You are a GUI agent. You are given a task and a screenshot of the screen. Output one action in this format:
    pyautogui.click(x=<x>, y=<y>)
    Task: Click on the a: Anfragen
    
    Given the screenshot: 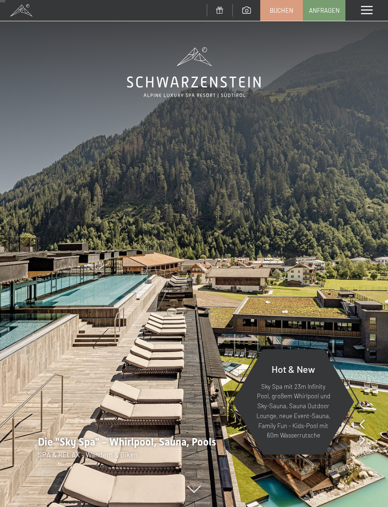 What is the action you would take?
    pyautogui.click(x=324, y=10)
    